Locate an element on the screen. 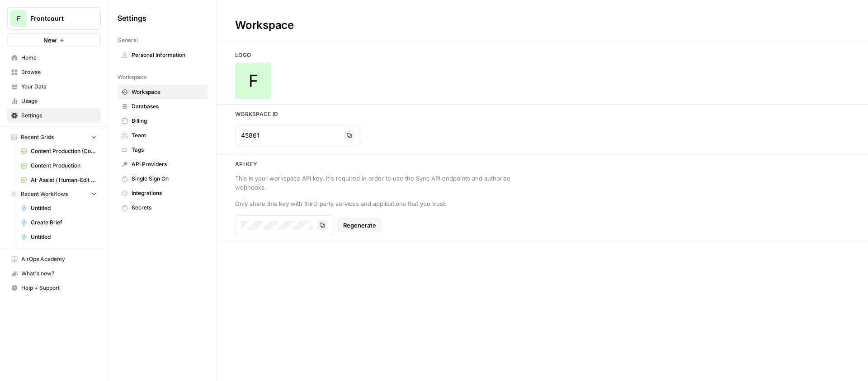 Image resolution: width=868 pixels, height=381 pixels. a: Browse is located at coordinates (54, 73).